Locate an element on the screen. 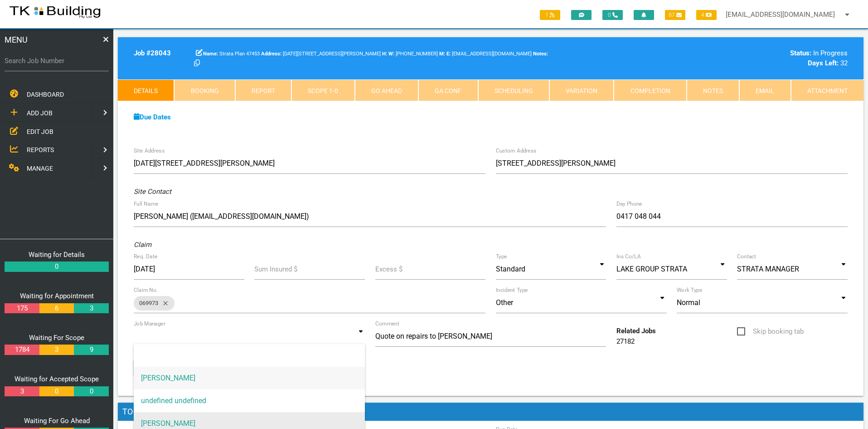 The width and height of the screenshot is (868, 429). div: In Progress 32 is located at coordinates (762, 58).